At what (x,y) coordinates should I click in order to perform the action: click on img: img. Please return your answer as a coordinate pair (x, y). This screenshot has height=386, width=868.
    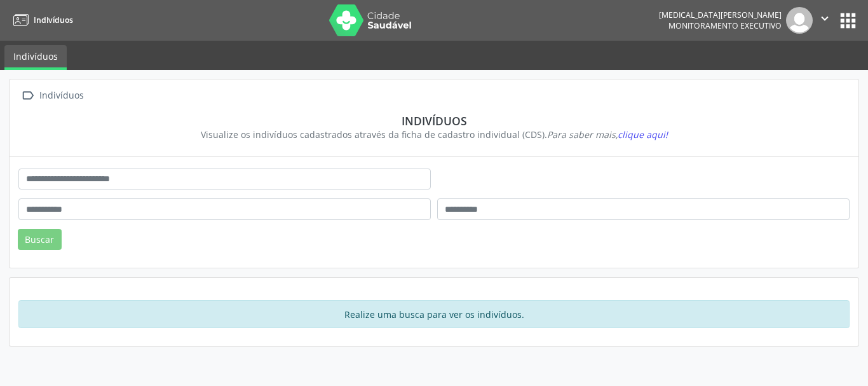
    Looking at the image, I should click on (799, 20).